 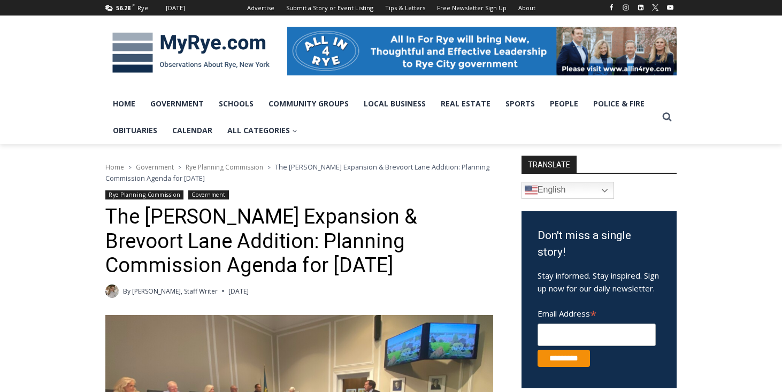 What do you see at coordinates (135, 131) in the screenshot?
I see `a: Obituaries` at bounding box center [135, 131].